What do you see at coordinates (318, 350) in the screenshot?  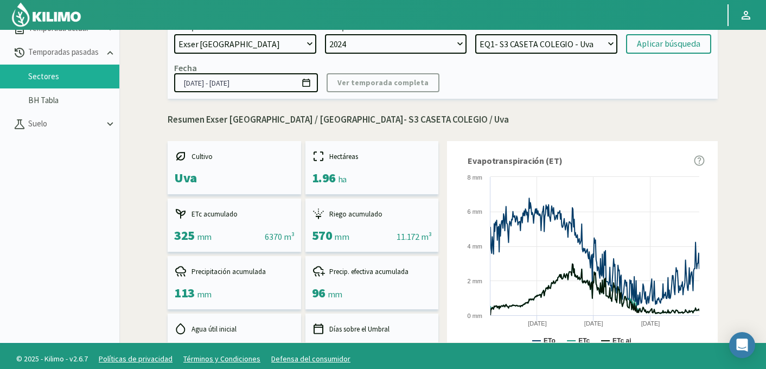 I see `span: 69` at bounding box center [318, 350].